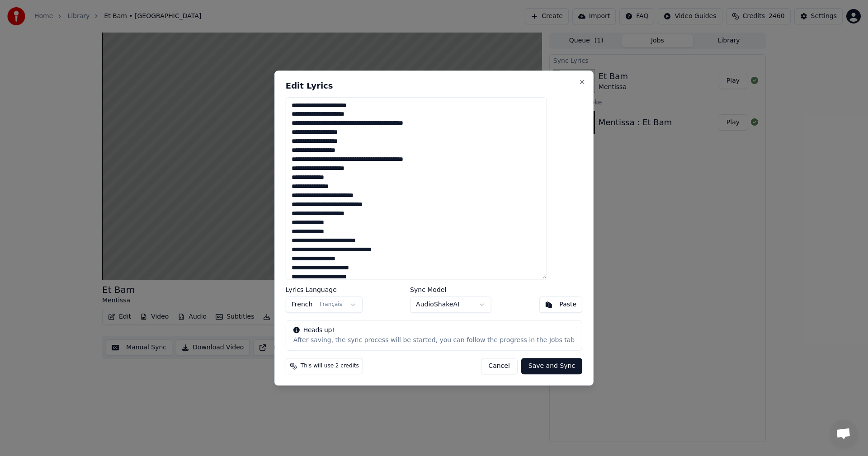 The width and height of the screenshot is (868, 456). Describe the element at coordinates (434, 340) in the screenshot. I see `div: After saving, the sync process will be started, you can follow the progress in the Jobs tab` at that location.